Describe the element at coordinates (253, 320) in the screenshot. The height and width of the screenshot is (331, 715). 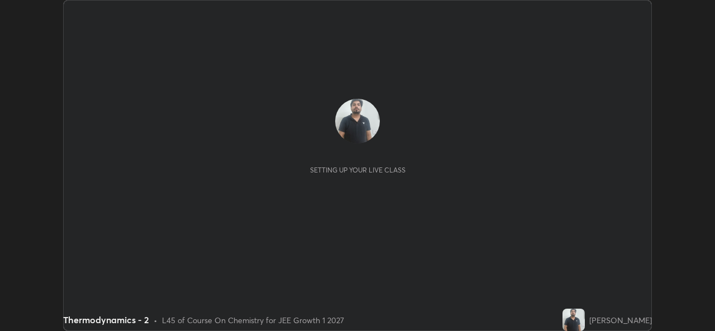
I see `div: L45 of Course On Chemistry for JEE Growth 1 2027` at that location.